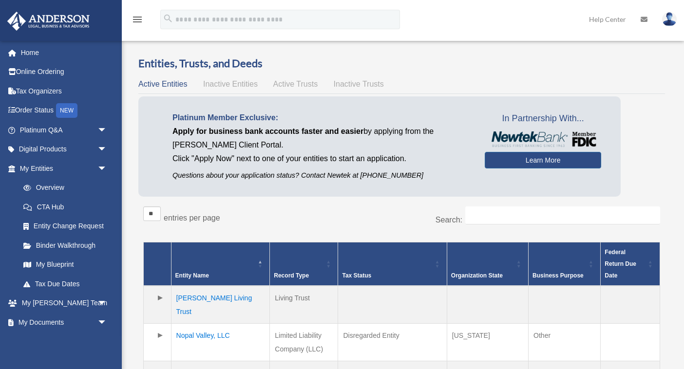 The height and width of the screenshot is (369, 684). I want to click on a: Tax Organizers, so click(64, 91).